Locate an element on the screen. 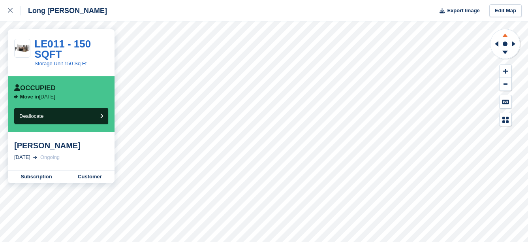 Image resolution: width=528 pixels, height=242 pixels. button: Zoom In is located at coordinates (506, 71).